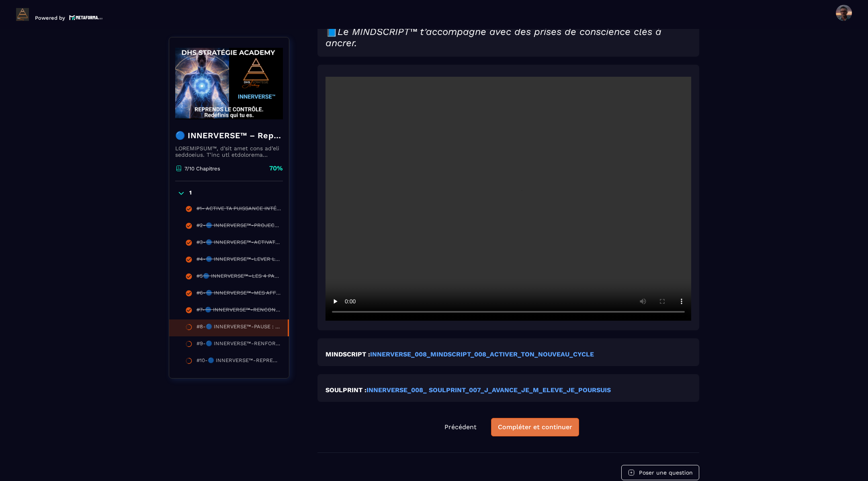 This screenshot has width=868, height=481. Describe the element at coordinates (86, 17) in the screenshot. I see `img: logo` at that location.